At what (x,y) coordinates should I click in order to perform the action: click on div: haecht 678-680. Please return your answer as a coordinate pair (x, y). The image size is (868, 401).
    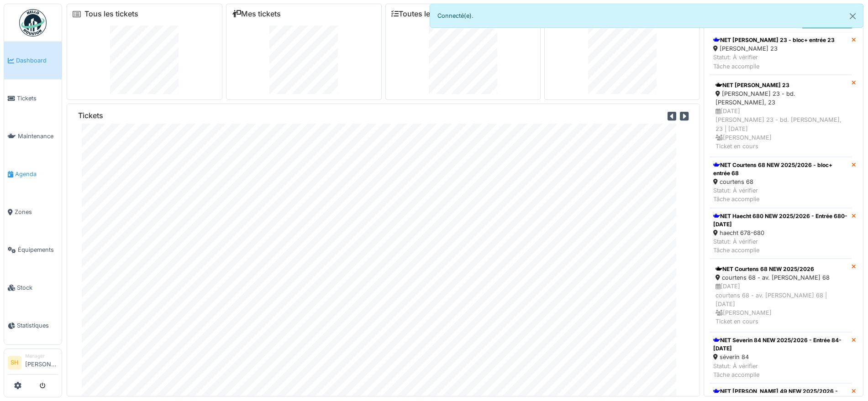
    Looking at the image, I should click on (780, 233).